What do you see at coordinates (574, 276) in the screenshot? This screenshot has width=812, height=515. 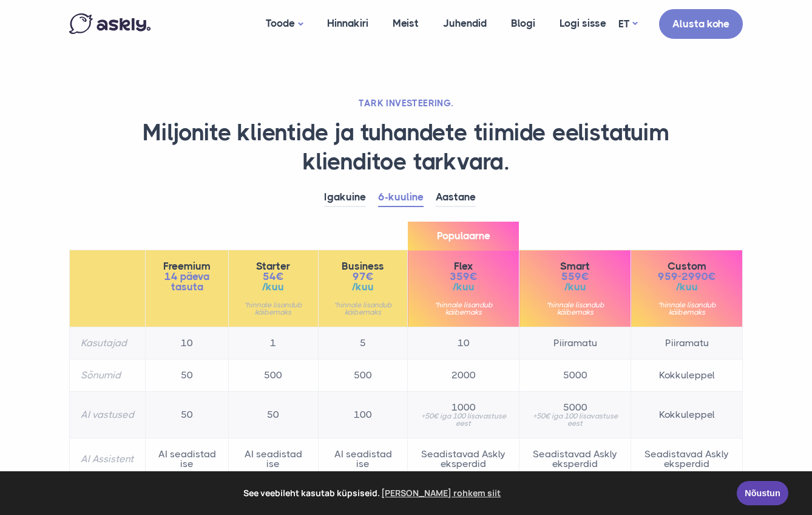 I see `span: 559€` at bounding box center [574, 276].